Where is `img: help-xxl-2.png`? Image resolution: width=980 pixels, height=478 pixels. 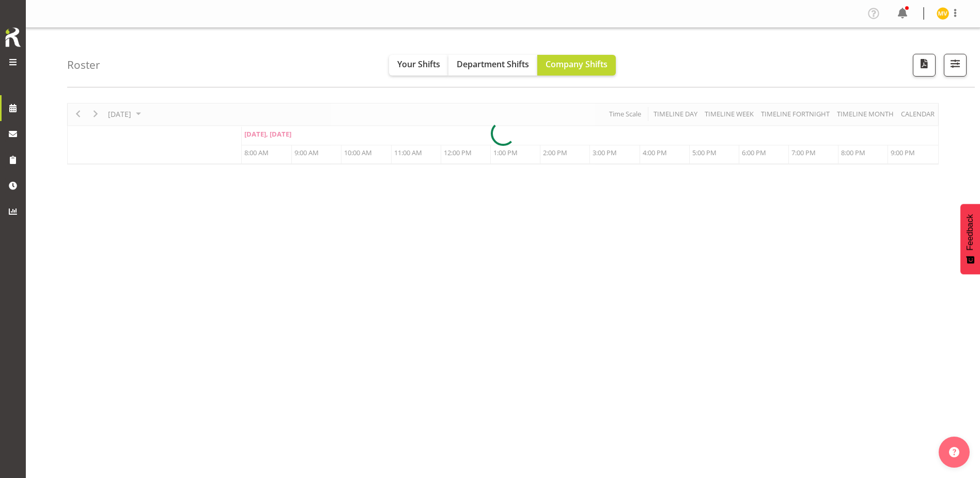
img: help-xxl-2.png is located at coordinates (954, 452).